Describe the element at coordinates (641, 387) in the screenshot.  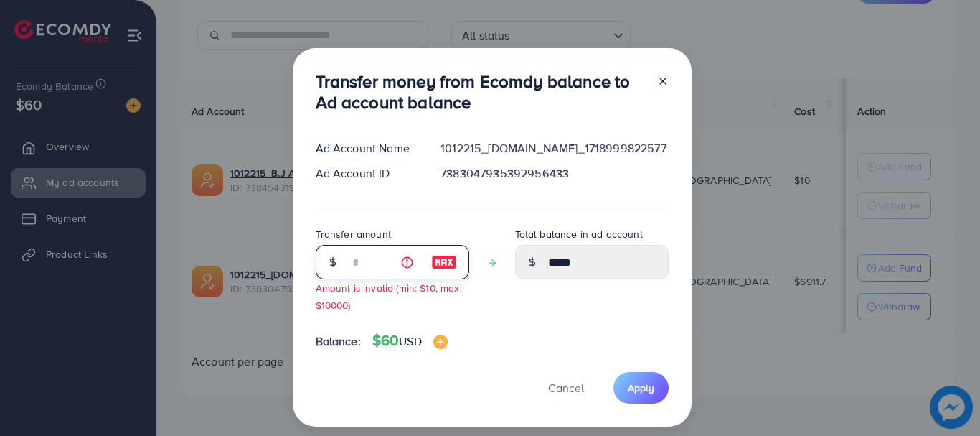
I see `button: Apply` at that location.